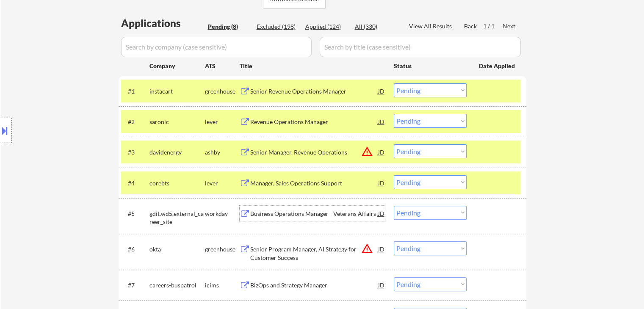 The image size is (644, 309). Describe the element at coordinates (509, 26) in the screenshot. I see `div: Next` at that location.